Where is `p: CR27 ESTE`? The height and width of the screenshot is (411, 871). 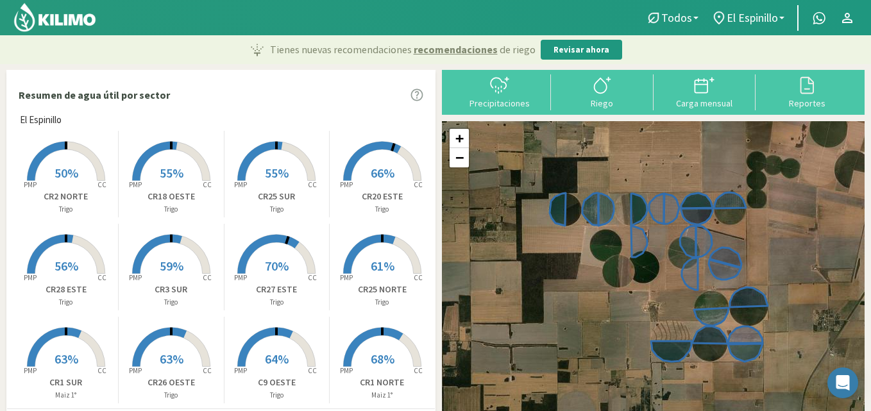 p: CR27 ESTE is located at coordinates (276, 289).